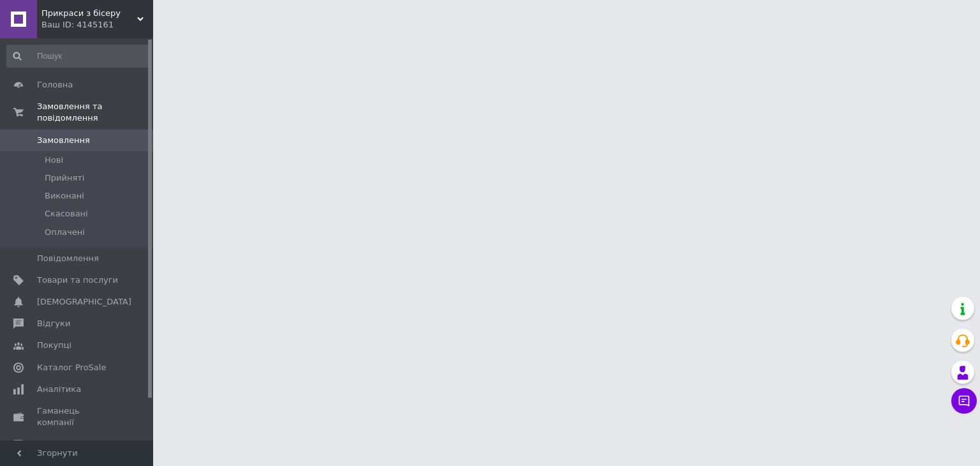  What do you see at coordinates (67, 258) in the screenshot?
I see `span: Повідомлення` at bounding box center [67, 258].